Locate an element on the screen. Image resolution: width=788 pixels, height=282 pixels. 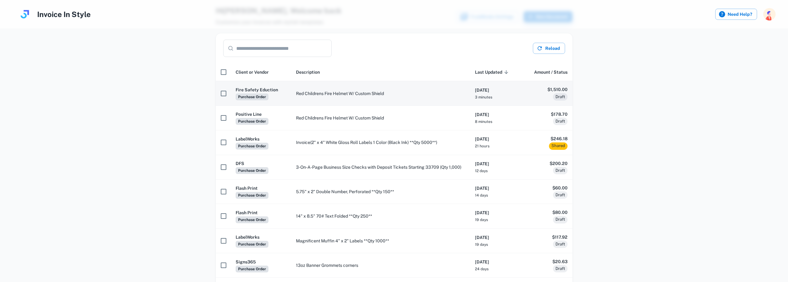
td: Invoice(2" x 4" White Gloss Roll Labels 1 Color (Black Ink) **Qty 5000**) is located at coordinates (380, 142).